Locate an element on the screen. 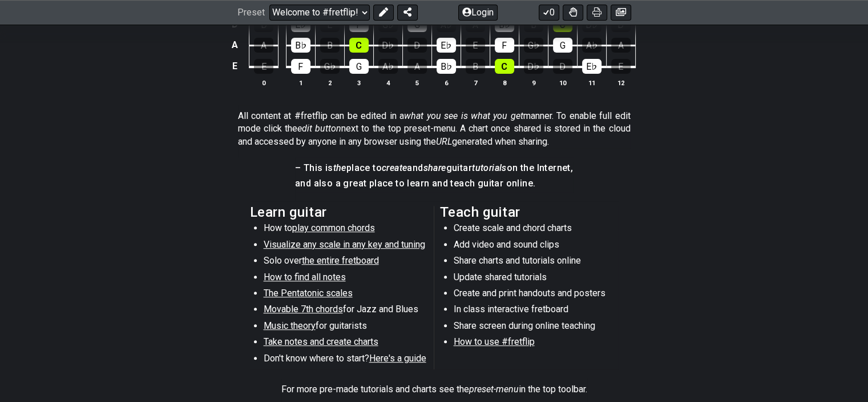  th: 4 is located at coordinates (387, 82).